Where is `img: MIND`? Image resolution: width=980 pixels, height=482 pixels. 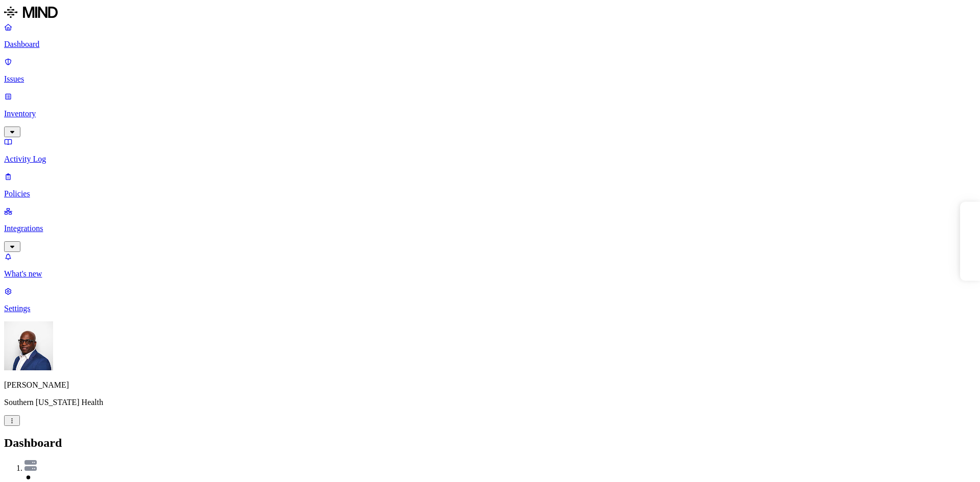
img: MIND is located at coordinates (31, 12).